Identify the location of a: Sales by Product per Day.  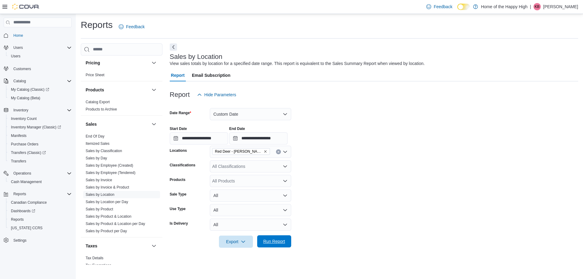
(106, 231).